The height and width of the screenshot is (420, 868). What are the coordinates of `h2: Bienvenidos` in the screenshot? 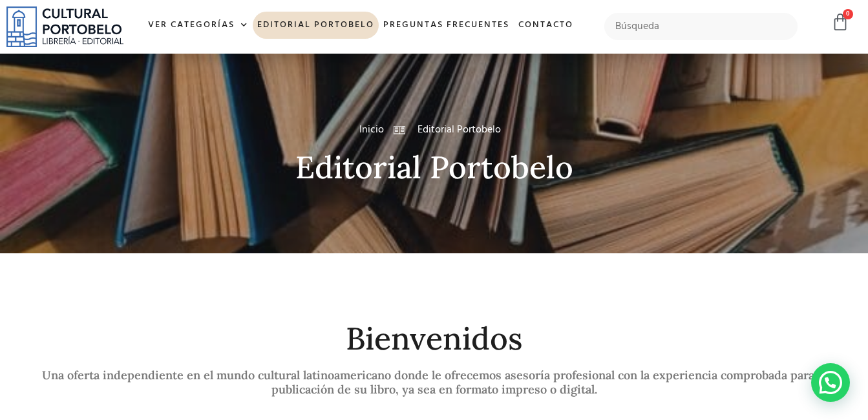 It's located at (434, 338).